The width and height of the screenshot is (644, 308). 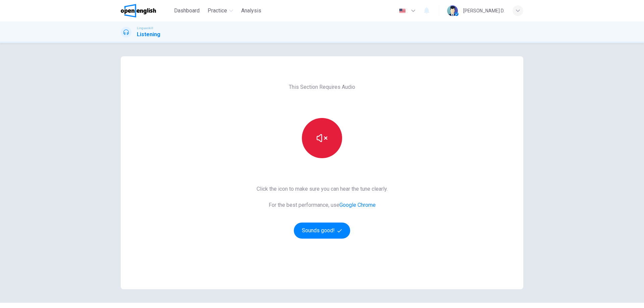 What do you see at coordinates (251, 11) in the screenshot?
I see `span: Analysis` at bounding box center [251, 11].